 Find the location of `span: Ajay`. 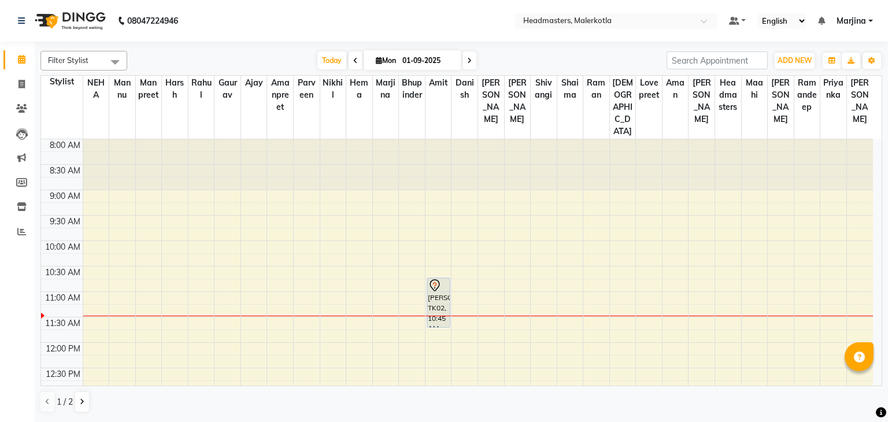

span: Ajay is located at coordinates (254, 83).